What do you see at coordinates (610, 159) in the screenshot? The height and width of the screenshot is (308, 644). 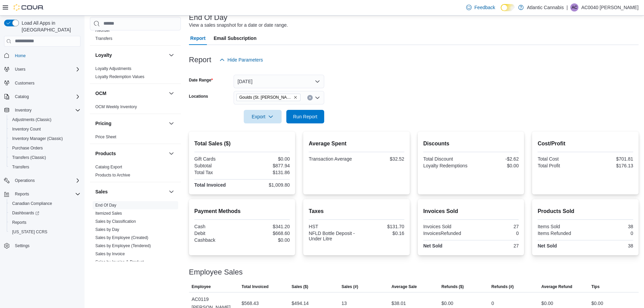 I see `div: $701.81` at bounding box center [610, 159].